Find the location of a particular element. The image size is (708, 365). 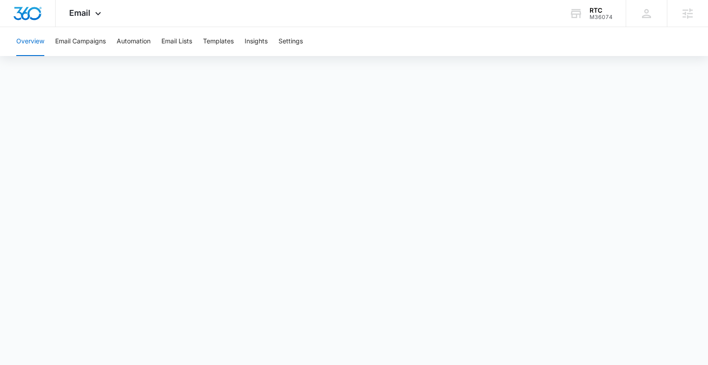

button: Settings is located at coordinates (291, 42).